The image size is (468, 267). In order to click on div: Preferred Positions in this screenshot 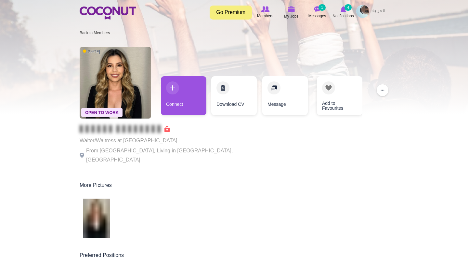, I will do `click(234, 257)`.